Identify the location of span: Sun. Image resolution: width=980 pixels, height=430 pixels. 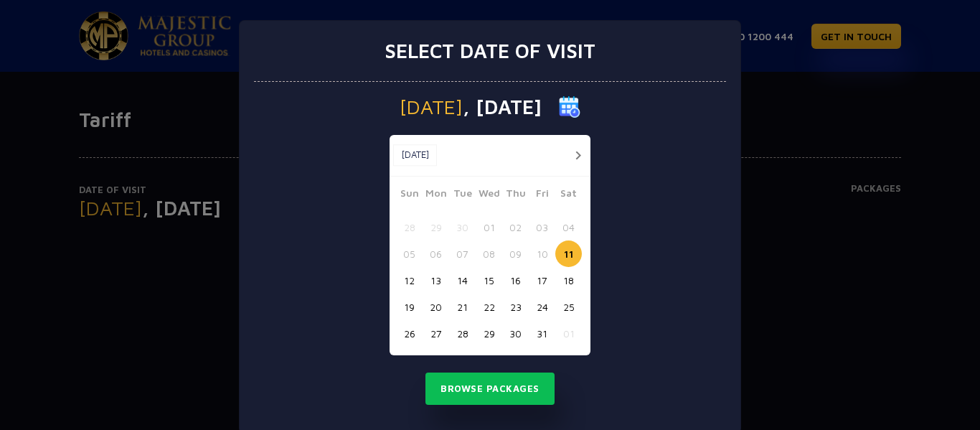
(409, 195).